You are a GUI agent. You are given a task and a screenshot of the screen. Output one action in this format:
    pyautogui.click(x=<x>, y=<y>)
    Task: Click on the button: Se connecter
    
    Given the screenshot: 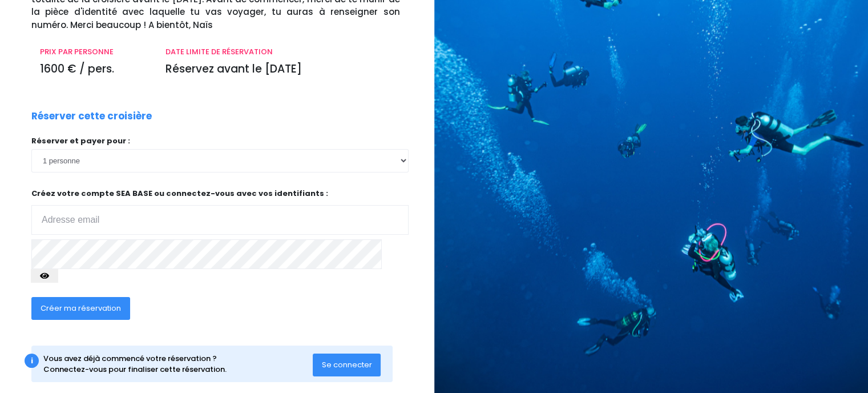 What is the action you would take?
    pyautogui.click(x=347, y=365)
    